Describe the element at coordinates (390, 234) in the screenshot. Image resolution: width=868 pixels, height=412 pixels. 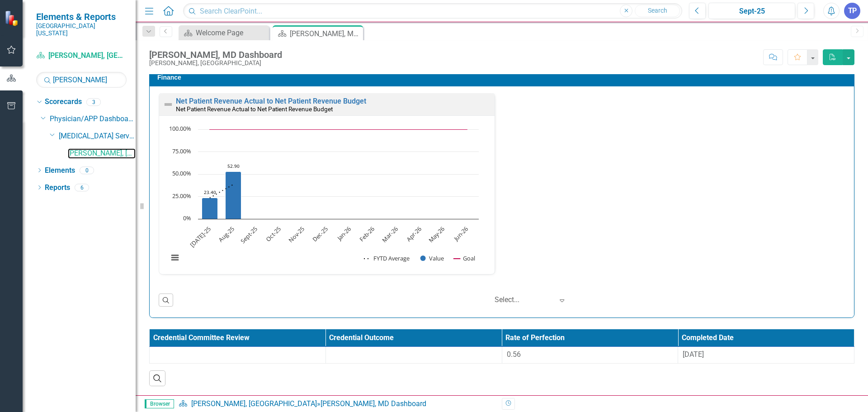
I see `text: Mar-26` at that location.